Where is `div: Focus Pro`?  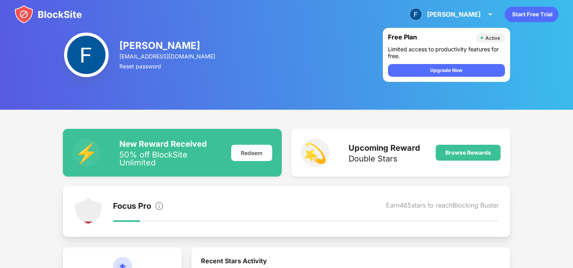 div: Focus Pro is located at coordinates (132, 207).